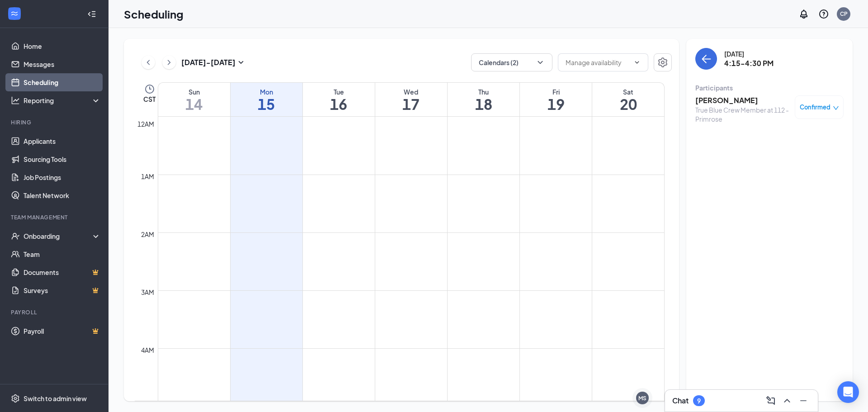 The image size is (868, 412). Describe the element at coordinates (555, 100) in the screenshot. I see `a: September 19, 2025` at that location.